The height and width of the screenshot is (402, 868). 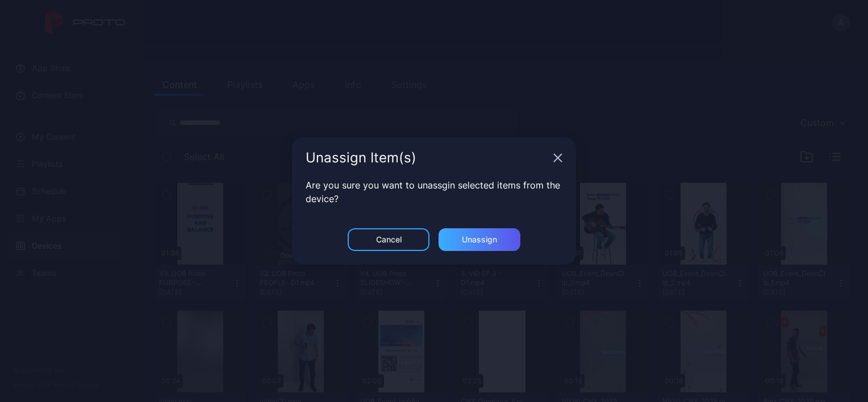 What do you see at coordinates (479, 240) in the screenshot?
I see `div: Unassign` at bounding box center [479, 240].